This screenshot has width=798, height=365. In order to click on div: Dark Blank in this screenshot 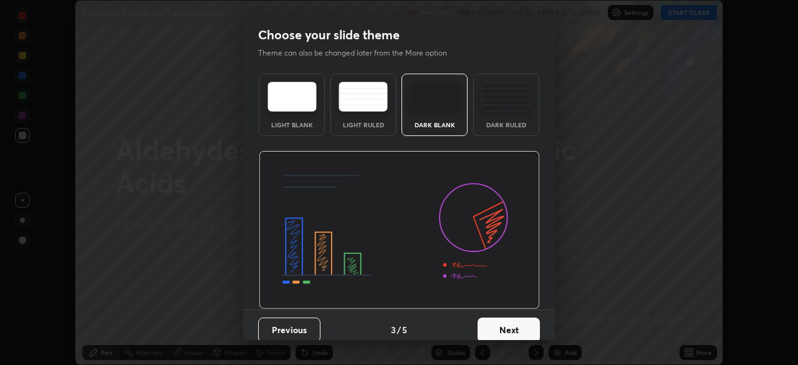, I will do `click(434, 125)`.